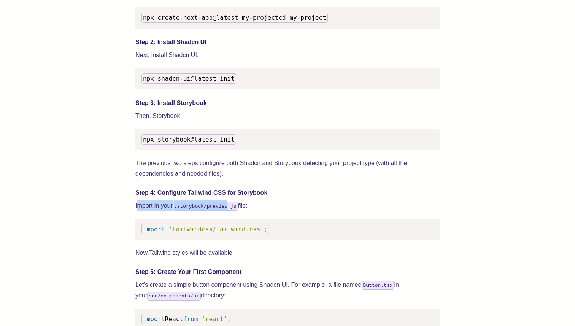 Image resolution: width=575 pixels, height=326 pixels. I want to click on h4: Step 5: Create Your First Component, so click(287, 272).